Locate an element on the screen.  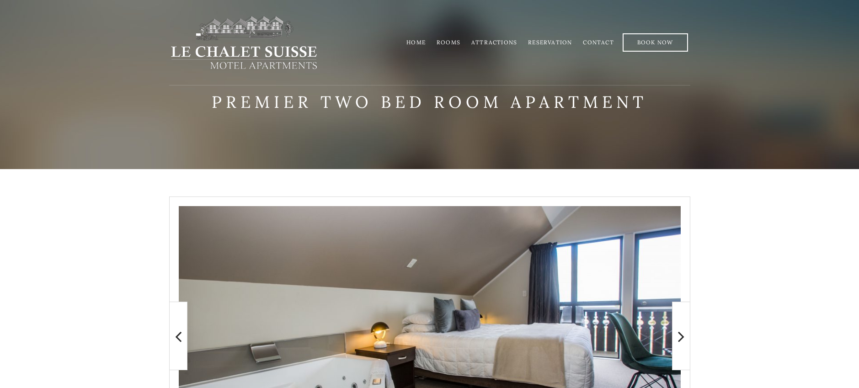
a: Contact is located at coordinates (598, 42).